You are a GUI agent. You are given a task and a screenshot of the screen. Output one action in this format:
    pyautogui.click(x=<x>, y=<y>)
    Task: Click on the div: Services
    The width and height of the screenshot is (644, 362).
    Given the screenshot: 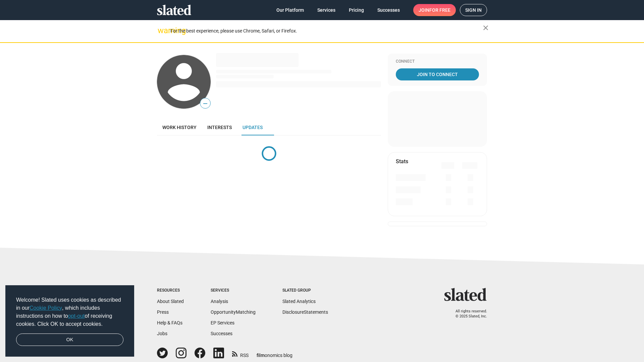 What is the action you would take?
    pyautogui.click(x=233, y=291)
    